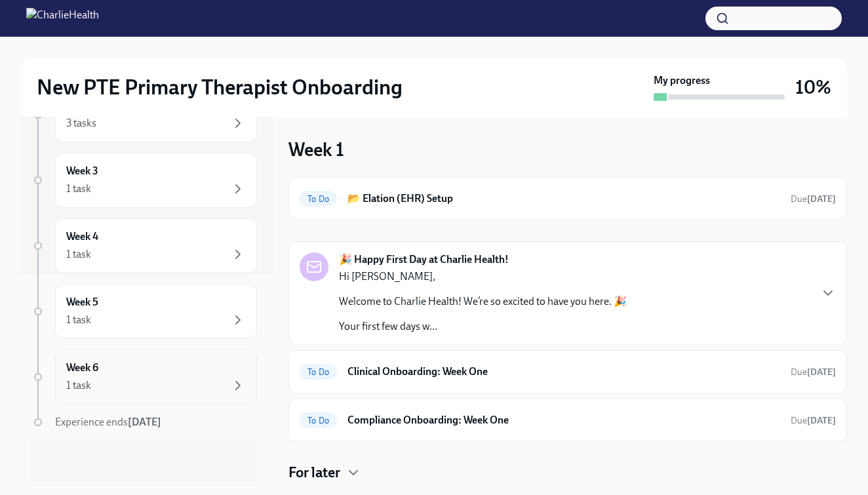 This screenshot has height=495, width=868. What do you see at coordinates (564, 371) in the screenshot?
I see `h6: Clinical Onboarding: Week One` at bounding box center [564, 371].